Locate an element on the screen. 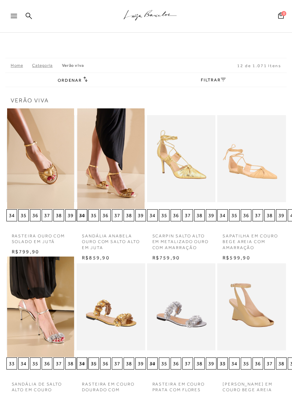 The width and height of the screenshot is (292, 393). a: RASTEIRA OURO COM SOLADO EM JUTÁ is located at coordinates (41, 237).